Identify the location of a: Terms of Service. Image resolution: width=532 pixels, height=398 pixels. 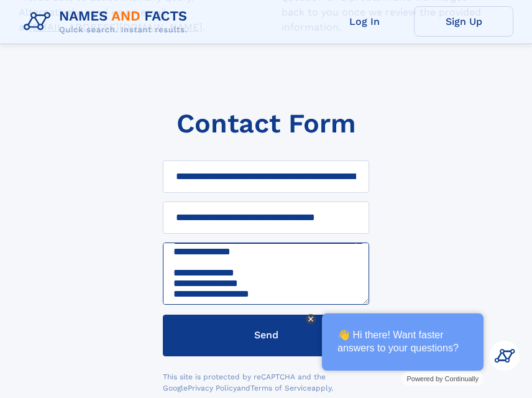
(281, 388).